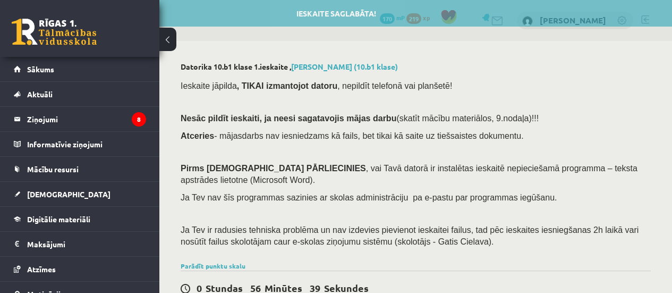 Image resolution: width=672 pixels, height=293 pixels. What do you see at coordinates (468, 118) in the screenshot?
I see `span: (skatīt mācību materiālos, 9.nodaļa)!!!` at bounding box center [468, 118].